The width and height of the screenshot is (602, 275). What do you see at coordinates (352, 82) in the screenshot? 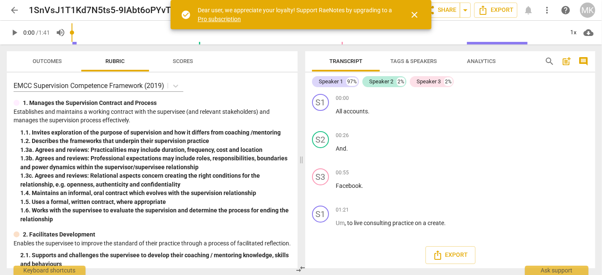
I see `div: 97%` at bounding box center [352, 82].